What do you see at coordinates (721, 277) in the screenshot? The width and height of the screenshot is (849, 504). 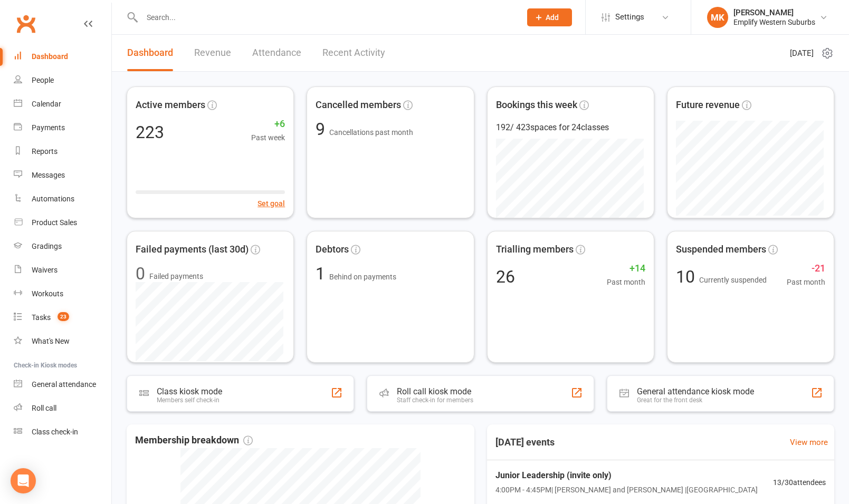 I see `div: 10` at bounding box center [721, 277].